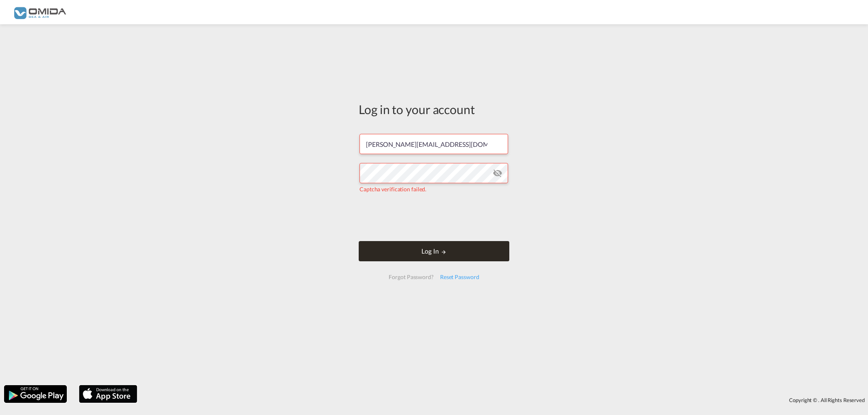 Image resolution: width=868 pixels, height=415 pixels. Describe the element at coordinates (108, 395) in the screenshot. I see `img: apple.png` at that location.